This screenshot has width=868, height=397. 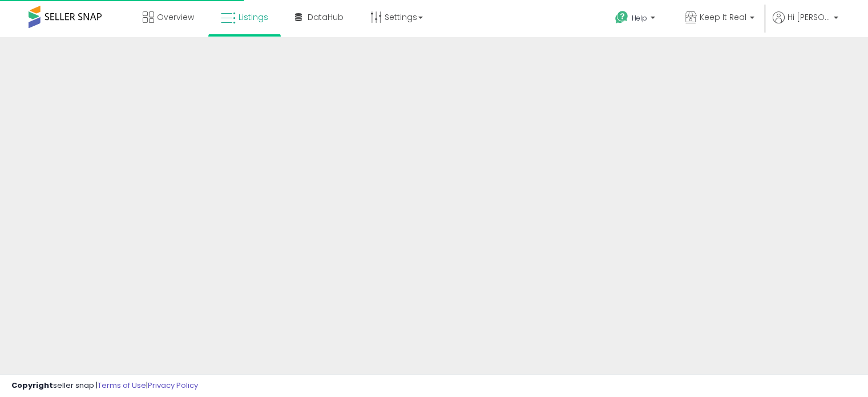 What do you see at coordinates (723, 17) in the screenshot?
I see `span: Keep It Real` at bounding box center [723, 17].